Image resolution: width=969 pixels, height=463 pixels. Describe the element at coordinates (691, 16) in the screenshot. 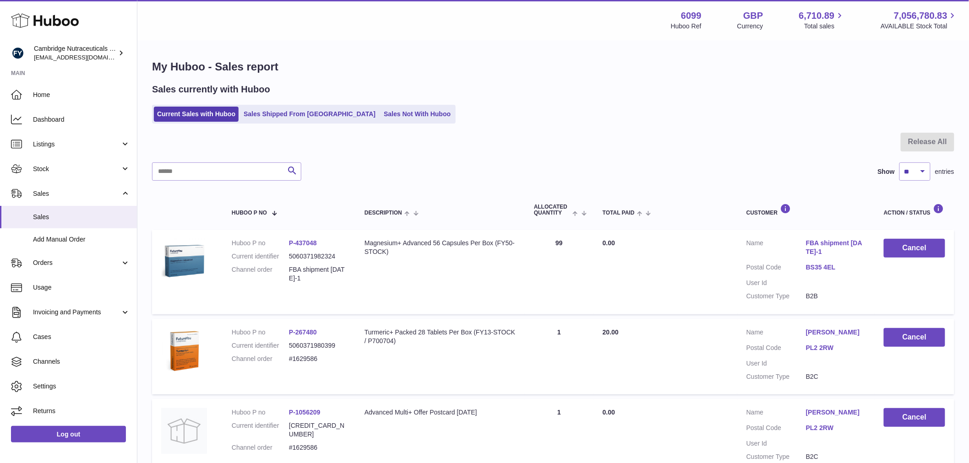

I see `strong: 6099` at that location.